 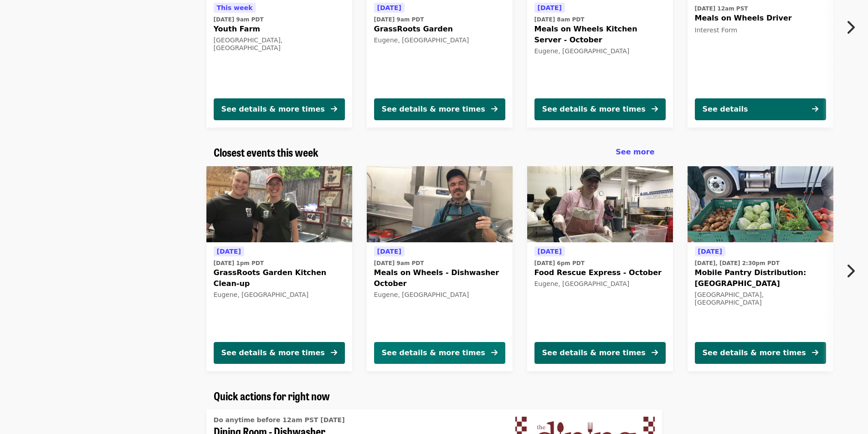 What do you see at coordinates (272, 396) in the screenshot?
I see `span: Quick actions for right now` at bounding box center [272, 396].